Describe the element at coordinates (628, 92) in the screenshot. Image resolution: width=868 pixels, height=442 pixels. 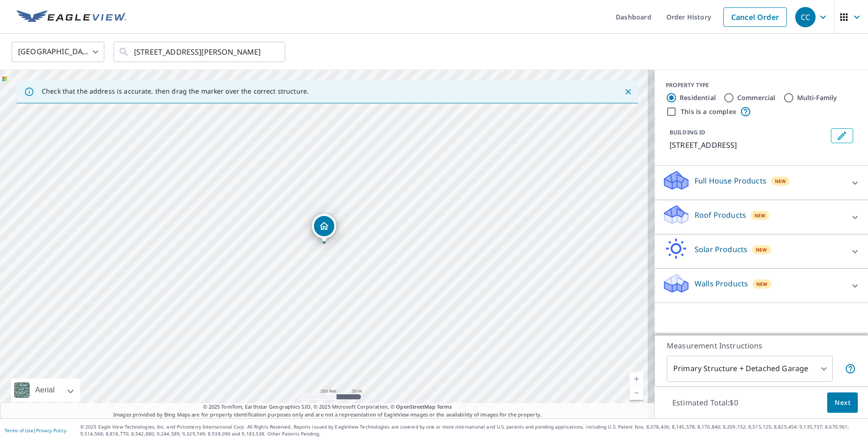
I see `button: Close` at that location.